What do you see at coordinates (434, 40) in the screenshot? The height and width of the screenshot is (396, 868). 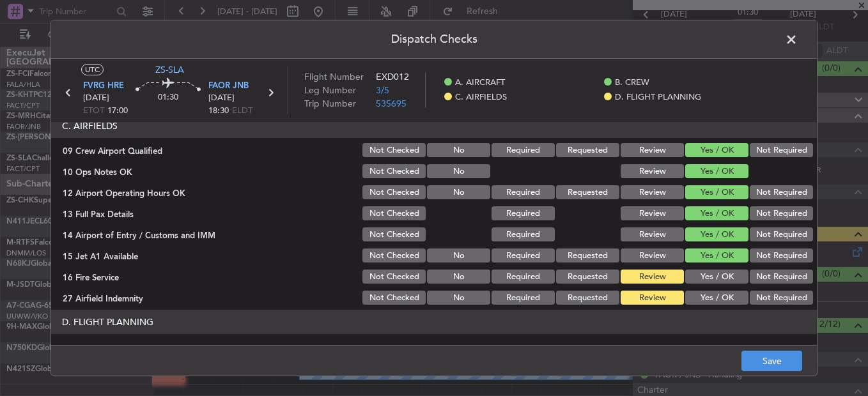 I see `header: Dispatch Checks` at bounding box center [434, 40].